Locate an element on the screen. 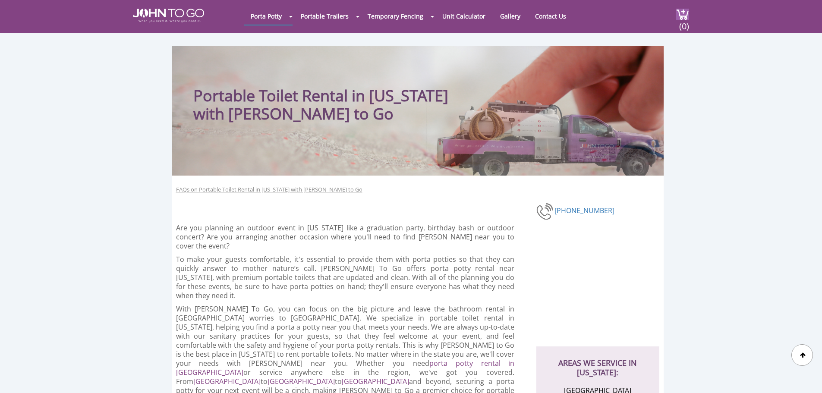 This screenshot has height=393, width=822. a: Porta Potty is located at coordinates (266, 16).